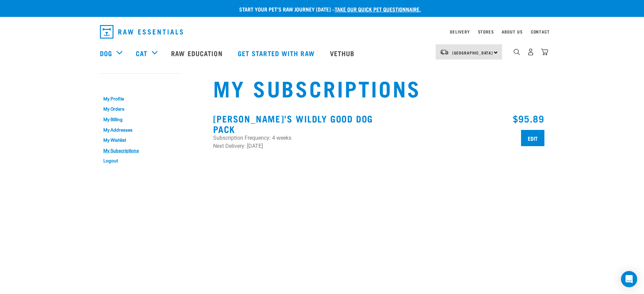 The width and height of the screenshot is (644, 294). I want to click on img: Raw Essentials Logo, so click(141, 32).